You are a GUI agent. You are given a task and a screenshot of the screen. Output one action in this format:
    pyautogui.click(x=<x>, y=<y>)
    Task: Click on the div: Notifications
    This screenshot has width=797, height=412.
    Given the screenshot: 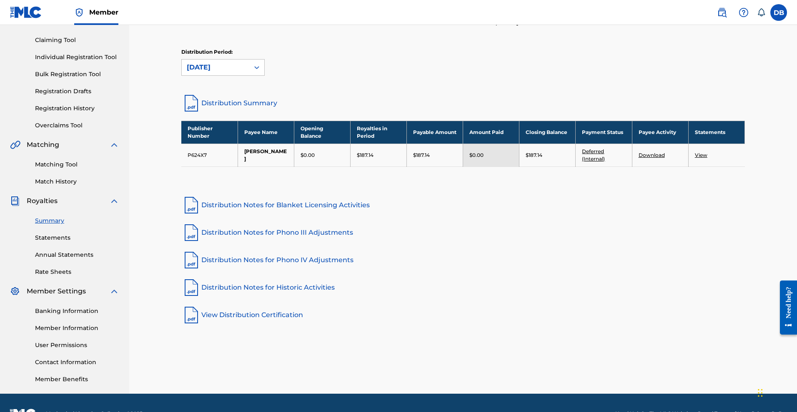 What is the action you would take?
    pyautogui.click(x=761, y=12)
    